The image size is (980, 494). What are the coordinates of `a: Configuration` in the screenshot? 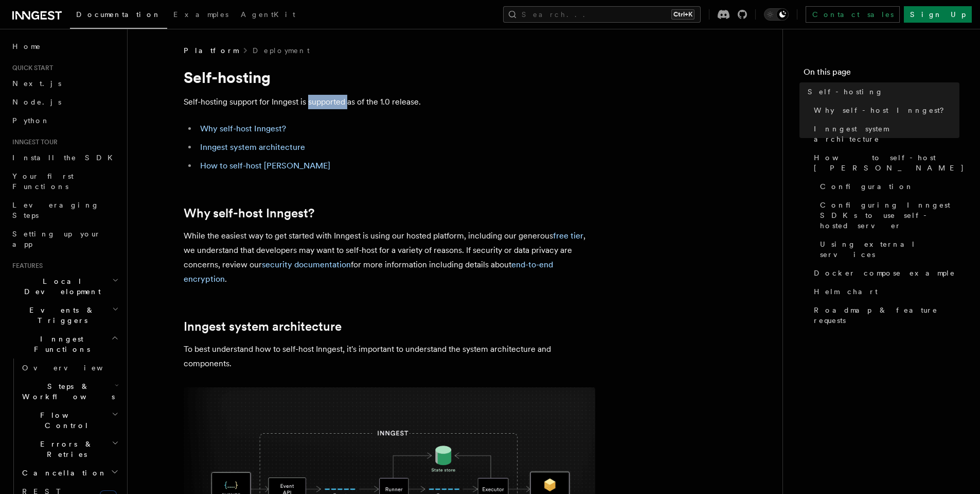 It's located at (887, 186).